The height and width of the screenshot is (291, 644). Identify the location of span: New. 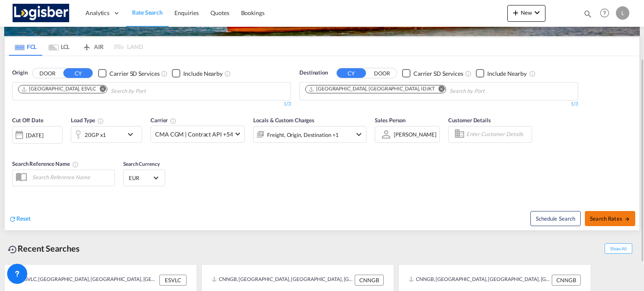
(526, 13).